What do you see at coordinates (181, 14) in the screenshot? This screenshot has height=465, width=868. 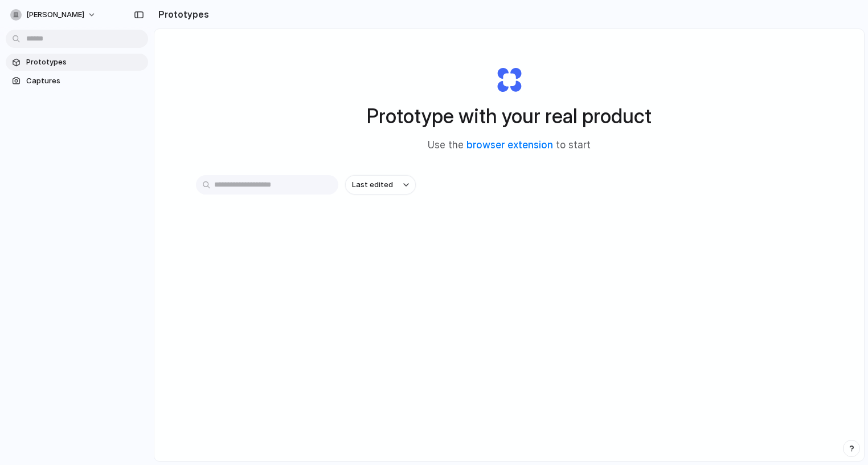 I see `h2: Prototypes` at bounding box center [181, 14].